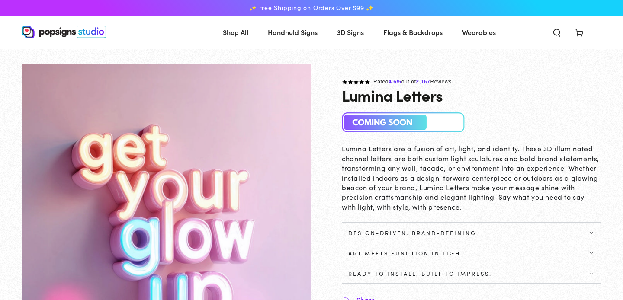 The height and width of the screenshot is (300, 623). What do you see at coordinates (235, 32) in the screenshot?
I see `a: Shop All` at bounding box center [235, 32].